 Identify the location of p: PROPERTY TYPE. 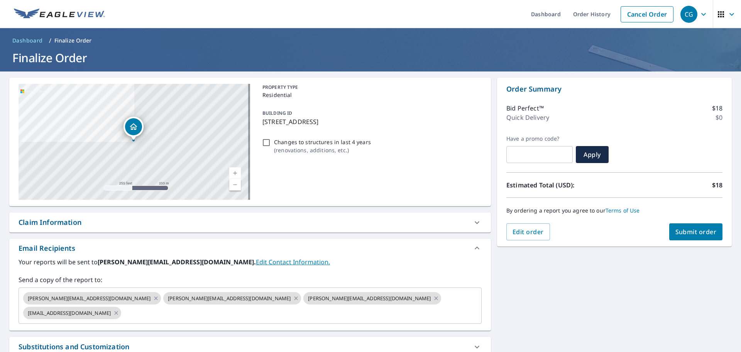
(371, 87).